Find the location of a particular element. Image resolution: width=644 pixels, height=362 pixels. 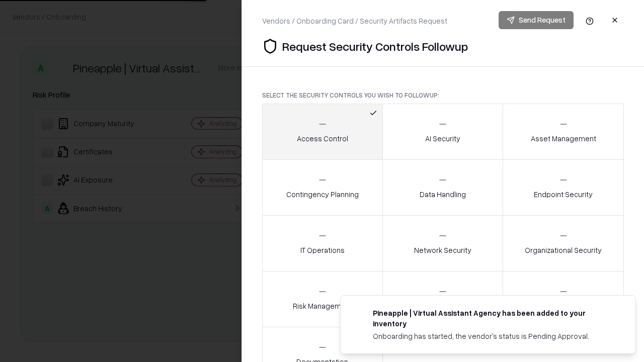

button: Risk Management is located at coordinates (322, 299).